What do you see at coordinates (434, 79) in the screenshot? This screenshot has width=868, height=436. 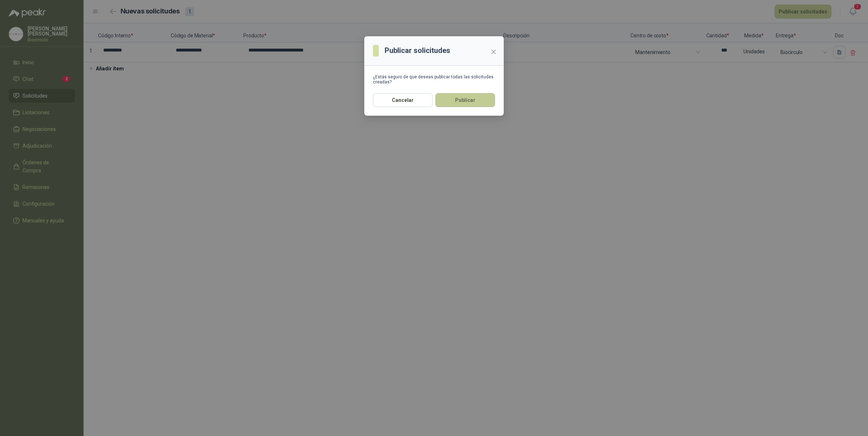 I see `div: ¿Estás seguro de que deseas publicar todas las solicitudes creadas?` at bounding box center [434, 79].